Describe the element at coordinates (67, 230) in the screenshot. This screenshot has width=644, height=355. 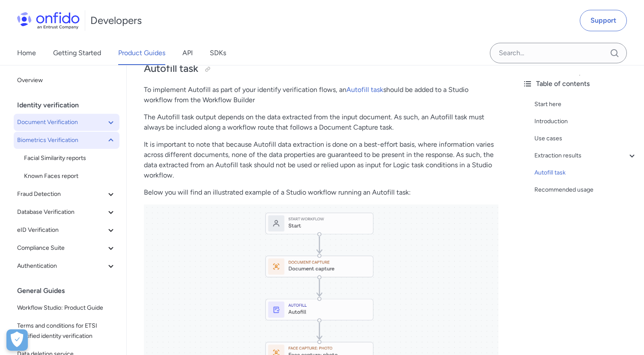
I see `button: eID Verification` at that location.